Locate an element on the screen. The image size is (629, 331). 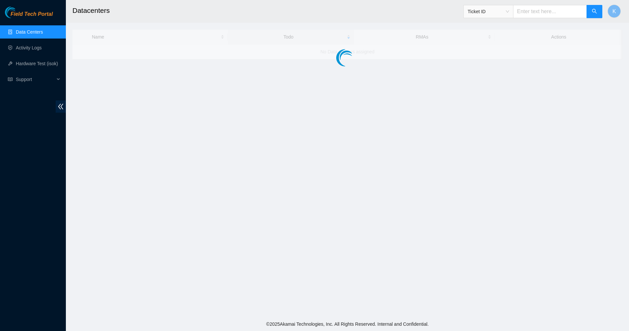
span: double-left is located at coordinates (61, 106).